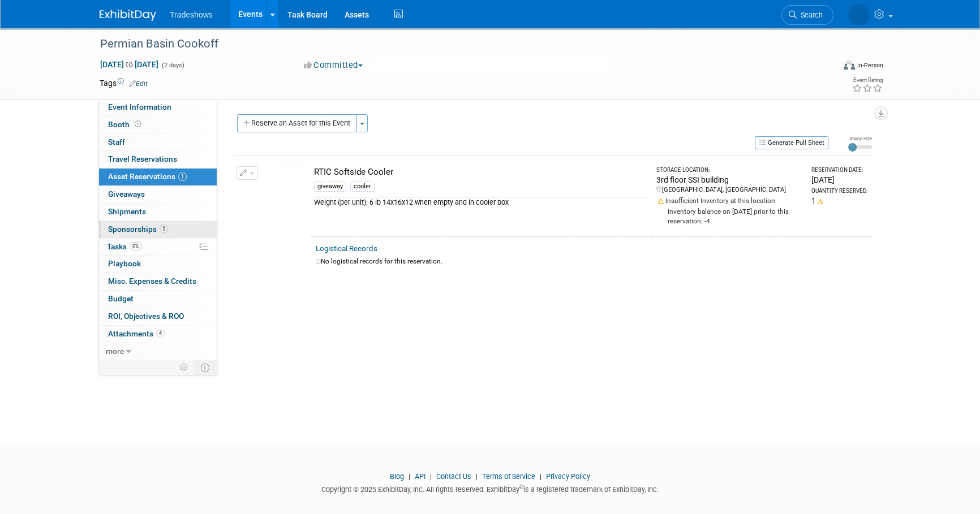 The height and width of the screenshot is (514, 980). I want to click on div: Insufficient Inventory at this location., so click(729, 200).